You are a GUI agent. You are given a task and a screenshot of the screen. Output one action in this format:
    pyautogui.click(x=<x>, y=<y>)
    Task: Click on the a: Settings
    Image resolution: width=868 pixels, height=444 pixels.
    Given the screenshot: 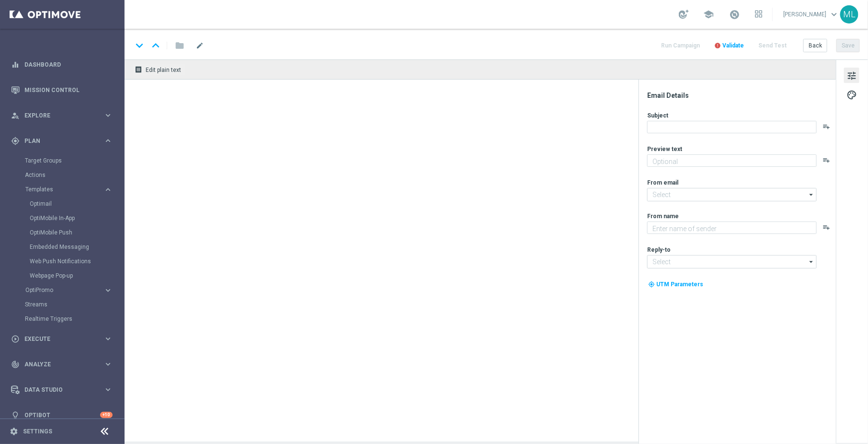 What is the action you would take?
    pyautogui.click(x=37, y=431)
    